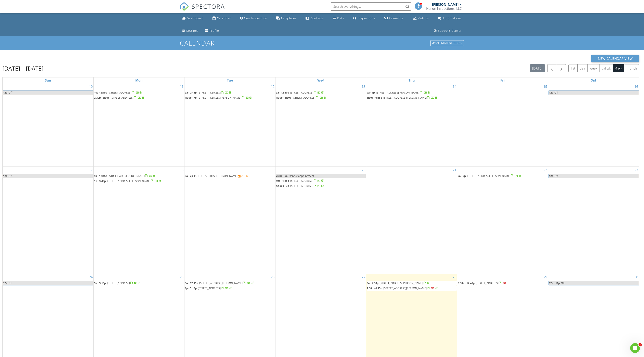  I want to click on a: Go to August 18, 2025, so click(182, 170).